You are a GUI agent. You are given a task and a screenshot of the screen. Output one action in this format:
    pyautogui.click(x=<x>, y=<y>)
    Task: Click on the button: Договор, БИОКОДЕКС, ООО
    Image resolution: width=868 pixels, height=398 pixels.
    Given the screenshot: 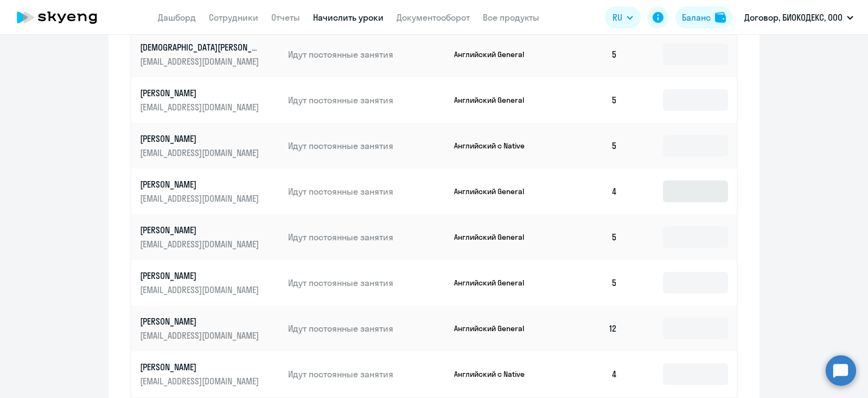 What is the action you would take?
    pyautogui.click(x=799, y=18)
    